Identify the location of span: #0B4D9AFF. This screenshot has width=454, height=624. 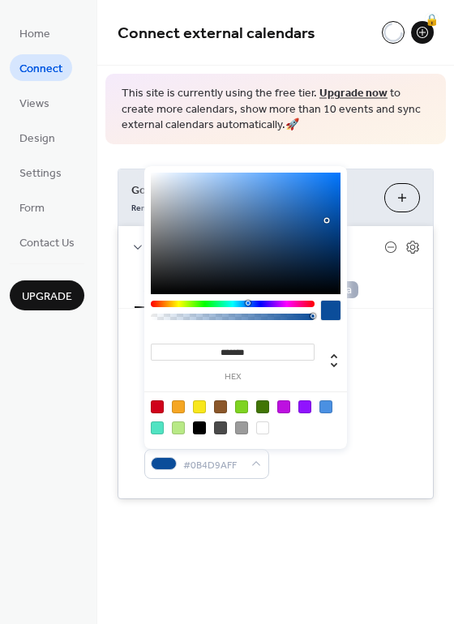
(213, 464).